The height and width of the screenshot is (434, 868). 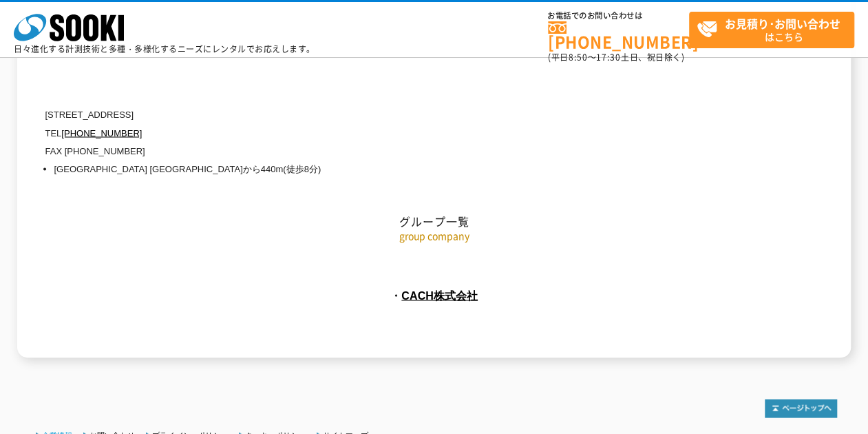 I want to click on p: group company, so click(x=434, y=235).